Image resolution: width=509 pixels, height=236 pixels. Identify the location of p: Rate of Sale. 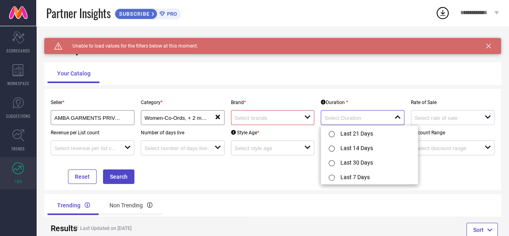
(453, 102).